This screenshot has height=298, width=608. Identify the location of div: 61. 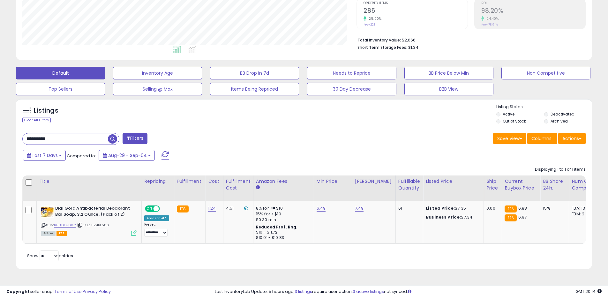
(408, 208).